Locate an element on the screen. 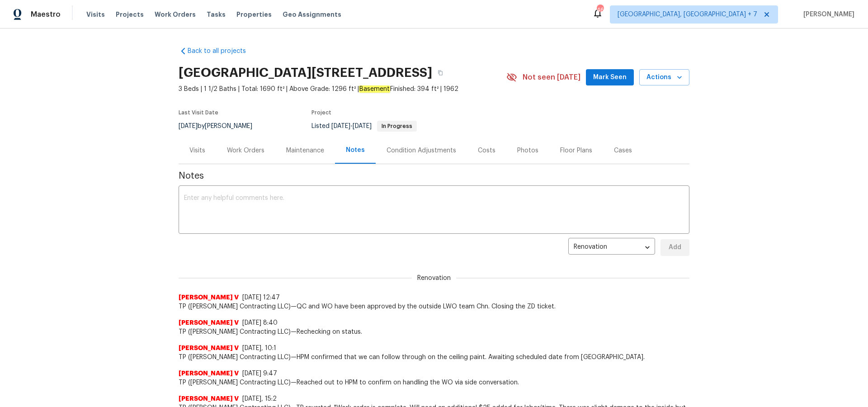  span: Tasks is located at coordinates (216, 14).